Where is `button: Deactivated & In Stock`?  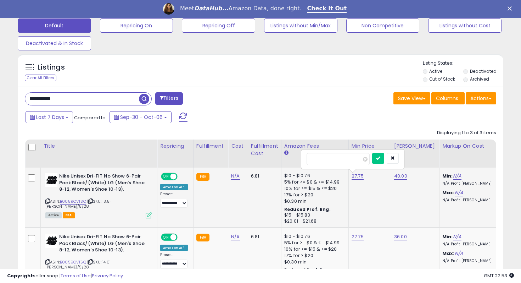 button: Deactivated & In Stock is located at coordinates (54, 43).